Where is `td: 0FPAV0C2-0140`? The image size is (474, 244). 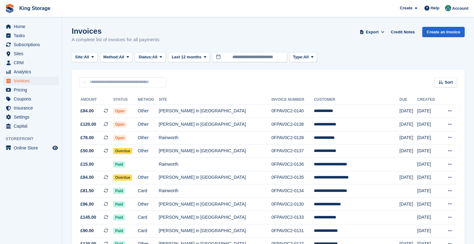 td: 0FPAV0C2-0140 is located at coordinates (293, 111).